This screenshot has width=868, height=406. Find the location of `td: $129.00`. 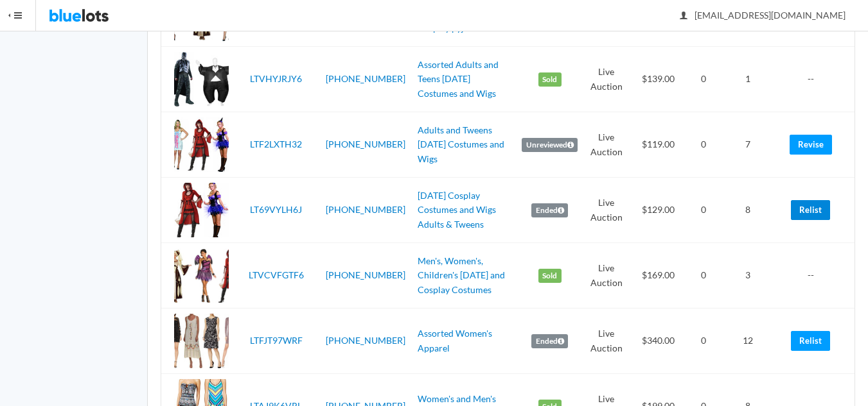

td: $129.00 is located at coordinates (657, 211).